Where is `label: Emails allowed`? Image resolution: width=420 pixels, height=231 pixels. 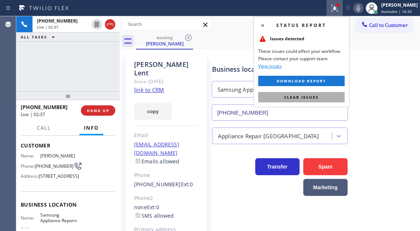
label: Emails allowed is located at coordinates (157, 161).